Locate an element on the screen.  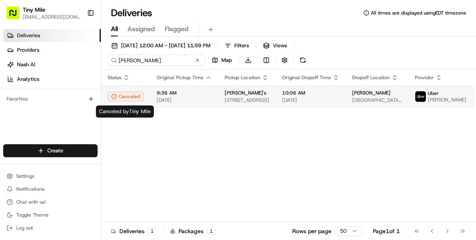
button: Refresh is located at coordinates (303, 60).